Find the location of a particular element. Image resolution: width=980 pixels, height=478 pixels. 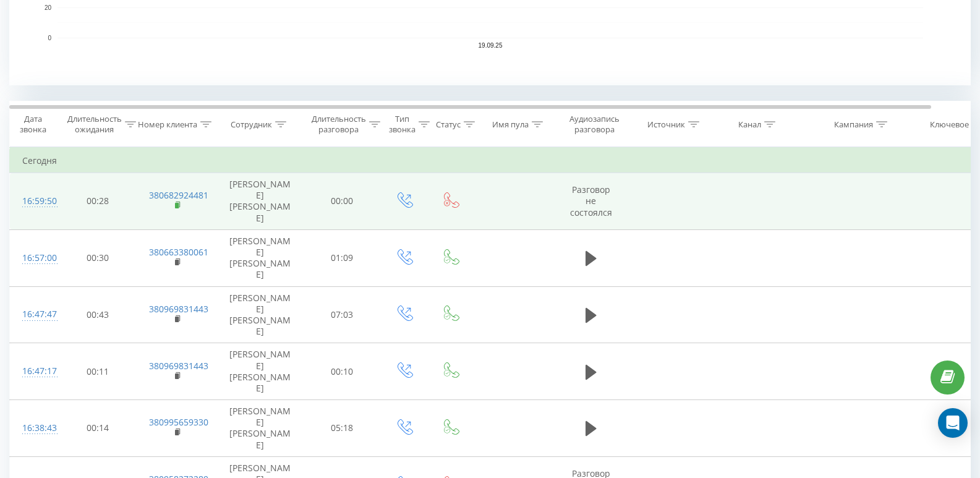

td: 00:28 is located at coordinates (98, 202).